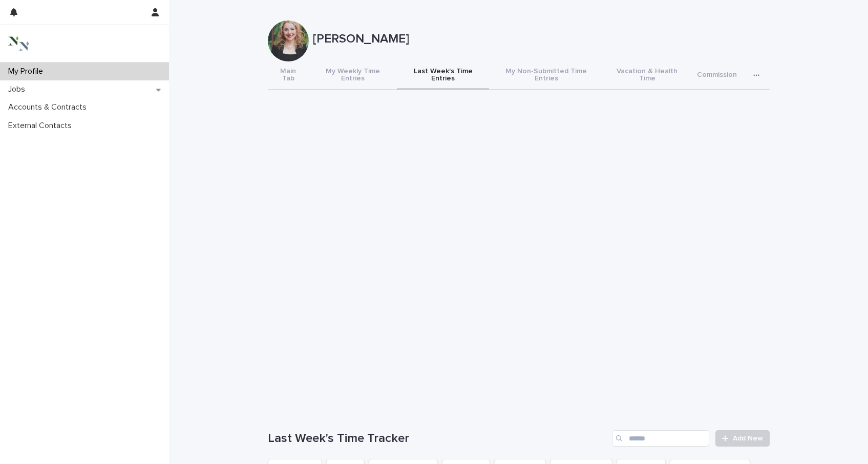  Describe the element at coordinates (661, 439) in the screenshot. I see `div: Search` at that location.